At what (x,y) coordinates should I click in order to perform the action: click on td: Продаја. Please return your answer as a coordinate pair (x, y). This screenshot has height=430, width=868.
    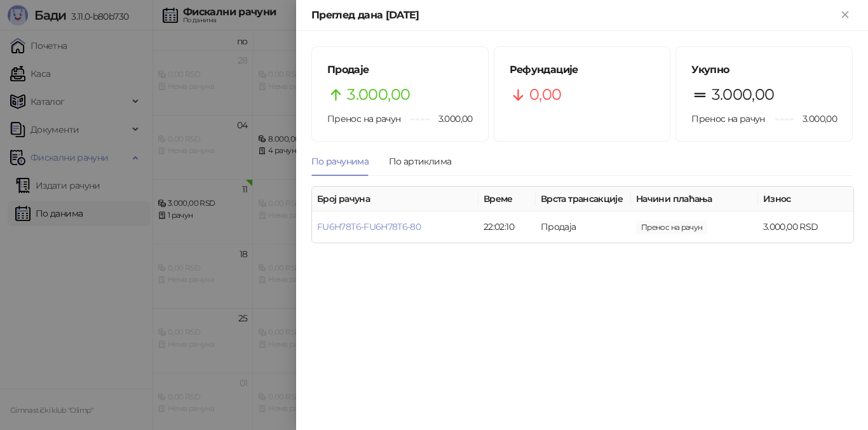
    Looking at the image, I should click on (584, 226).